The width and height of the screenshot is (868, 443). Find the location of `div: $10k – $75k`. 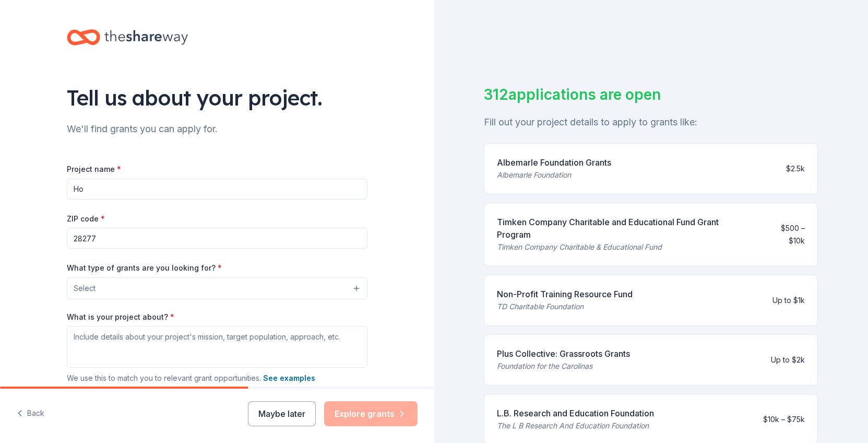

div: $10k – $75k is located at coordinates (783, 419).